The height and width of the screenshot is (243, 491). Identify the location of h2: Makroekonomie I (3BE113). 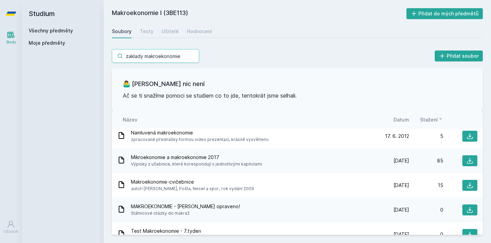
(259, 14).